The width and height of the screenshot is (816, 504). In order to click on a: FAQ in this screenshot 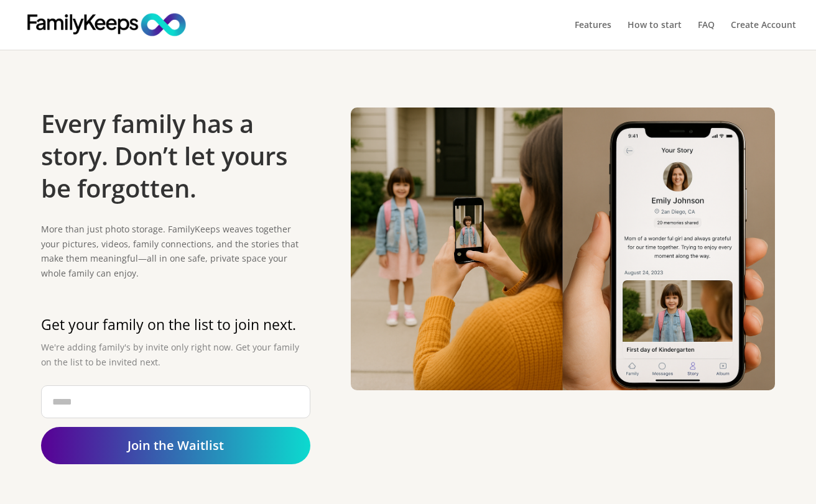, I will do `click(706, 34)`.